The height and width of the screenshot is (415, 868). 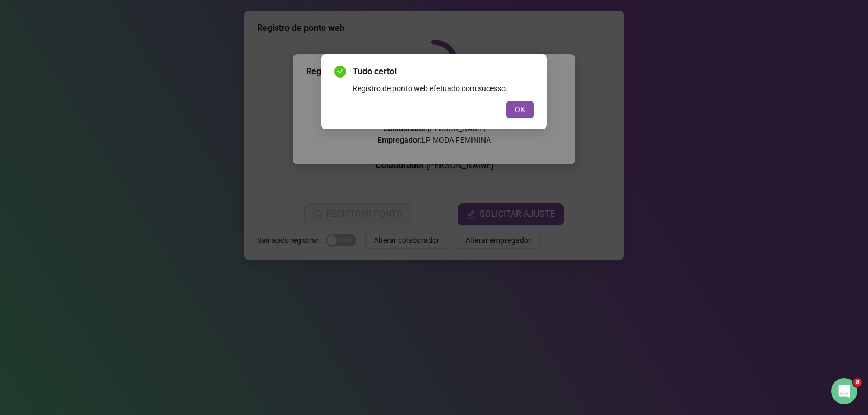 I want to click on span: 8, so click(x=858, y=383).